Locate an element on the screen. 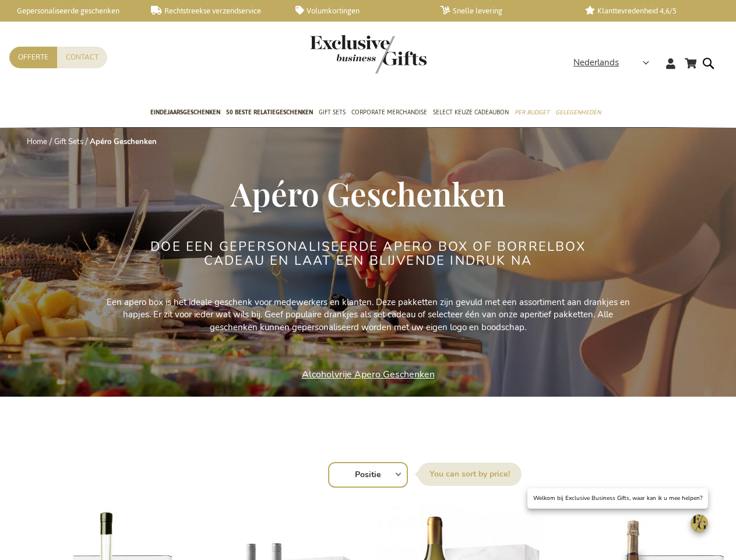 The image size is (736, 560). a: 50 beste relatiegeschenken is located at coordinates (269, 113).